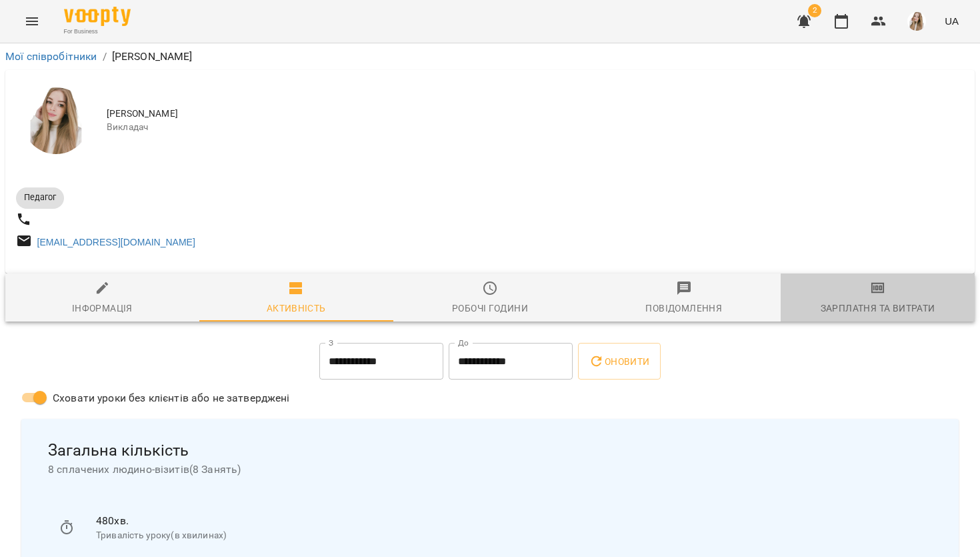 The image size is (980, 557). I want to click on button: Menu, so click(32, 22).